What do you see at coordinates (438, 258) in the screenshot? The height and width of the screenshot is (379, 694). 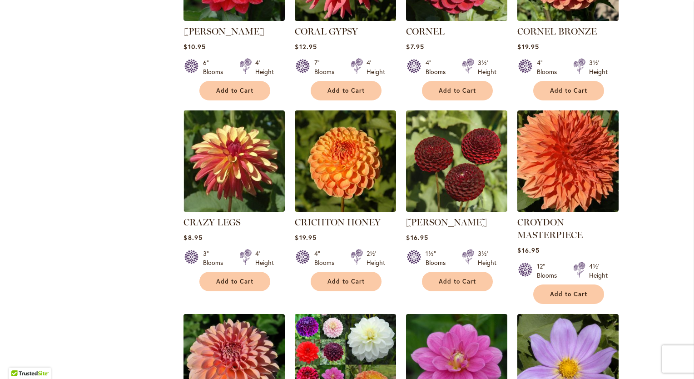 I see `div: 1½" Blooms` at bounding box center [438, 258].